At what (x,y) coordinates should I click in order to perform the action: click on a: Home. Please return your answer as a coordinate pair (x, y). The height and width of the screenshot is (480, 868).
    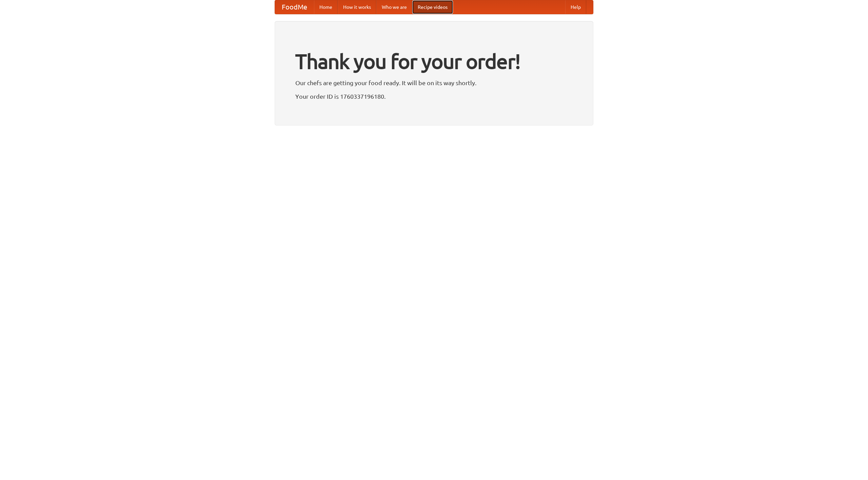
    Looking at the image, I should click on (326, 7).